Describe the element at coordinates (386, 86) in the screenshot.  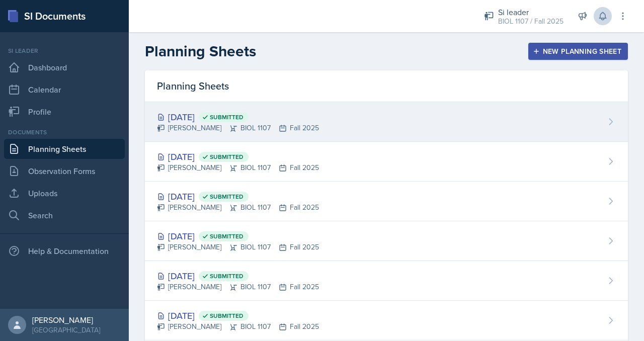
I see `div: Planning Sheets` at that location.